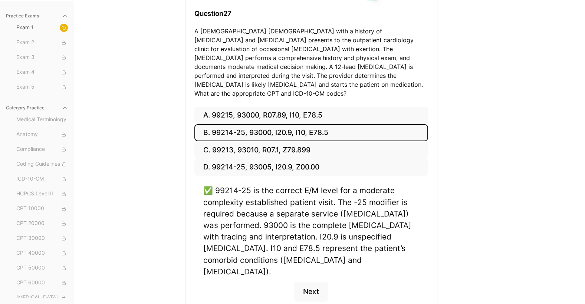 Image resolution: width=585 pixels, height=304 pixels. Describe the element at coordinates (42, 224) in the screenshot. I see `button: CPT 20000` at that location.